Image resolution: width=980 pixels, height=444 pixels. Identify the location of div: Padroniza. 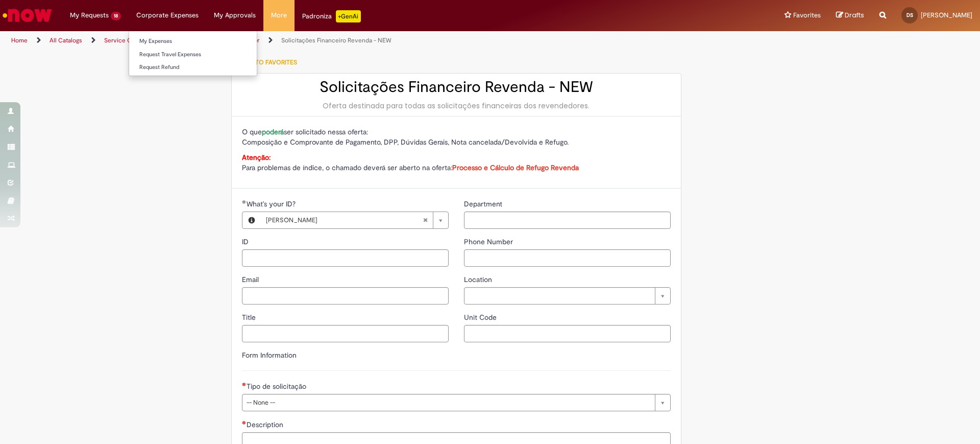
(331, 16).